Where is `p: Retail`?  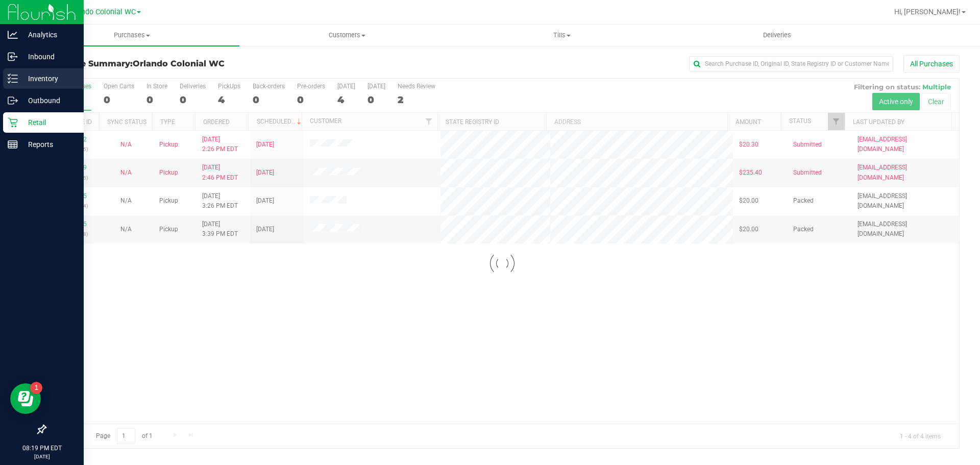 p: Retail is located at coordinates (48, 122).